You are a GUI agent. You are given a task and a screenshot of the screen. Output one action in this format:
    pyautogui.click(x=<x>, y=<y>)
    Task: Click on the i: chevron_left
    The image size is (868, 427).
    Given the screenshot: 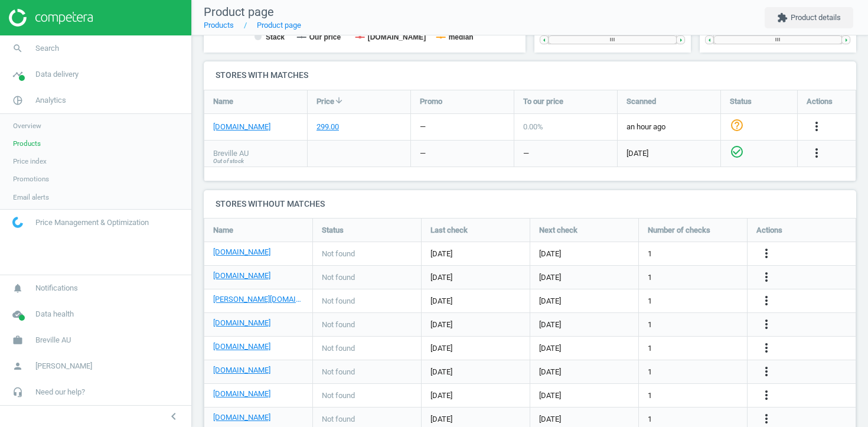 What is the action you would take?
    pyautogui.click(x=174, y=416)
    